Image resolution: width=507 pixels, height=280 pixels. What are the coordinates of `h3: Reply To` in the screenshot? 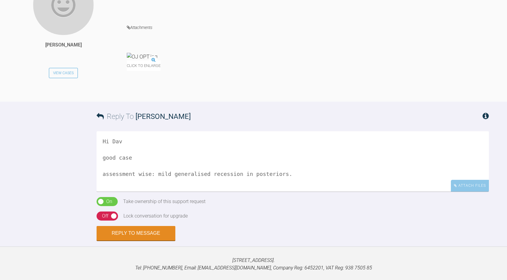 It's located at (144, 116).